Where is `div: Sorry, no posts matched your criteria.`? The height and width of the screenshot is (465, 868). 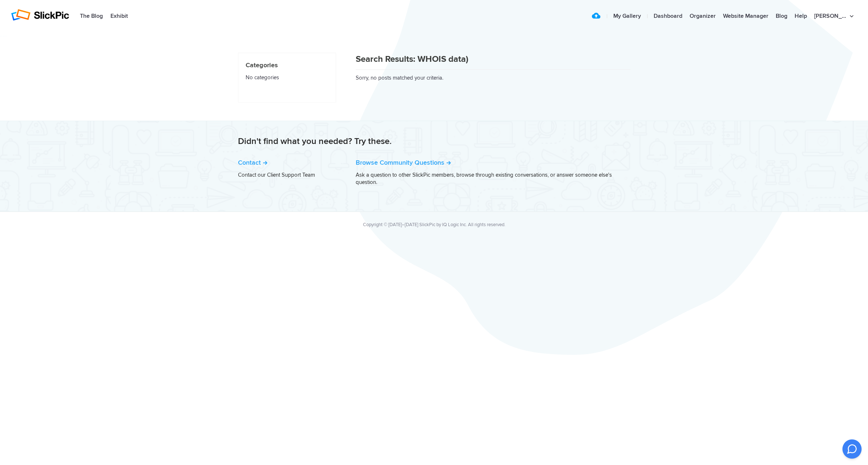 div: Sorry, no posts matched your criteria. is located at coordinates (493, 67).